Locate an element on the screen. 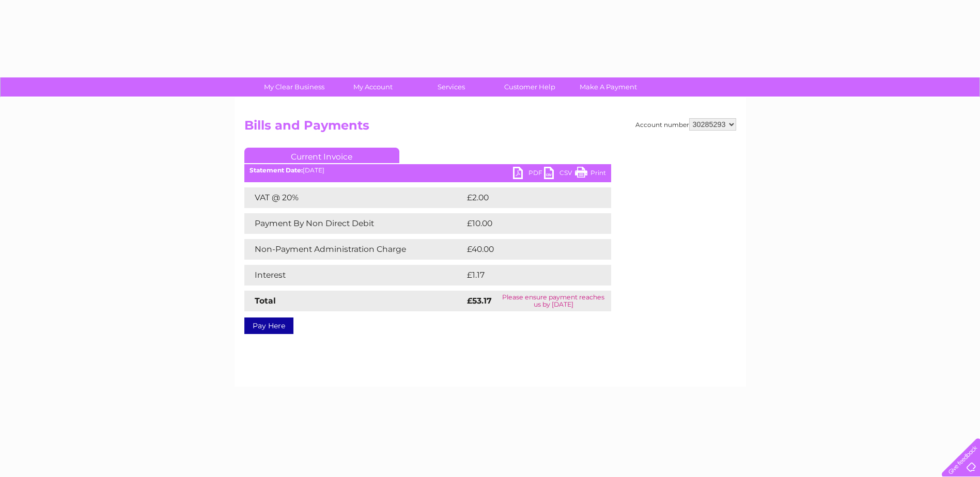 The image size is (980, 477). td: Non-Payment Administration Charge is located at coordinates (355, 250).